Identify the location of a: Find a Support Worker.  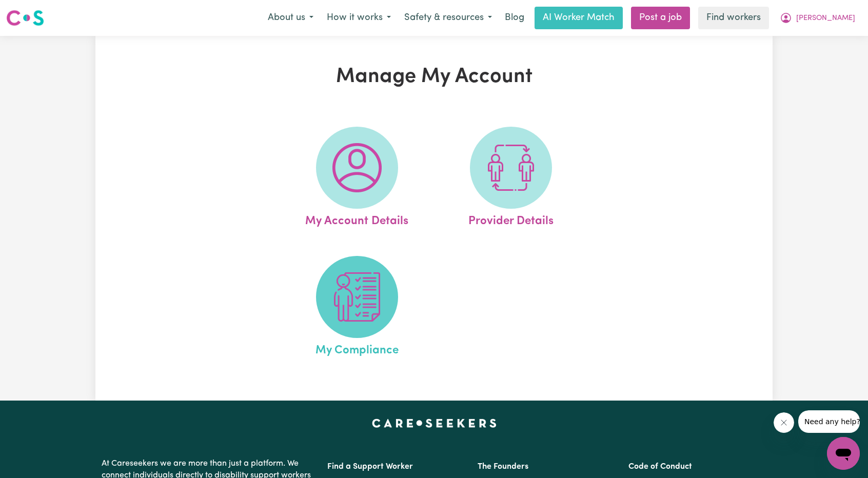
(370, 466).